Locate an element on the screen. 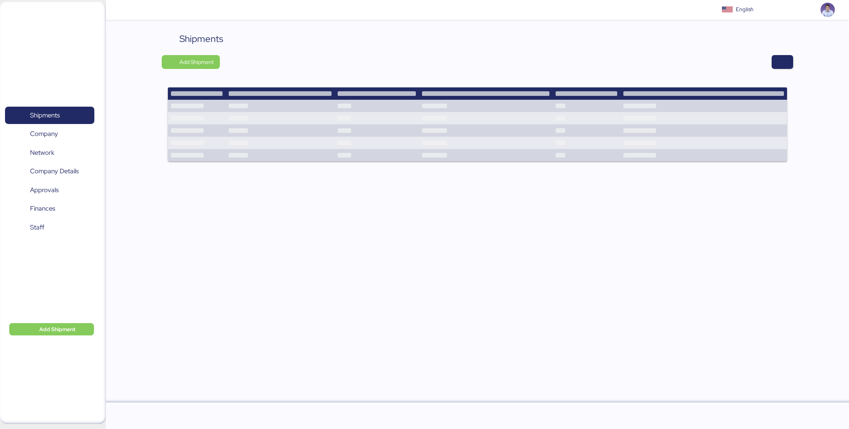  a: Company is located at coordinates (50, 134).